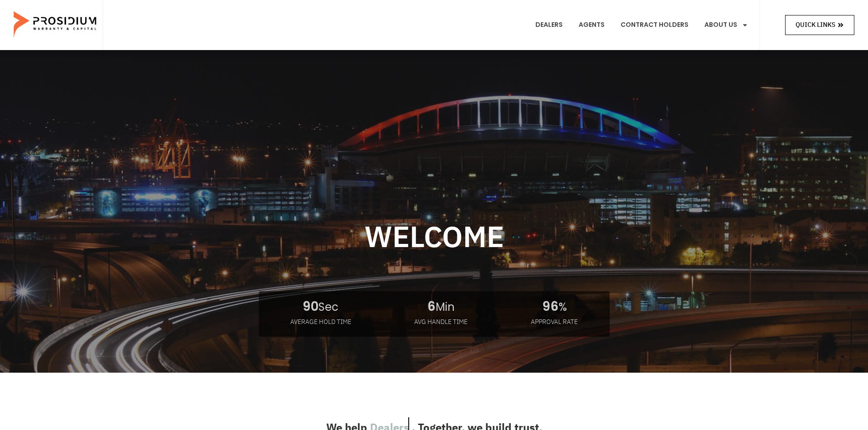  What do you see at coordinates (655, 25) in the screenshot?
I see `a: Contract Holders` at bounding box center [655, 25].